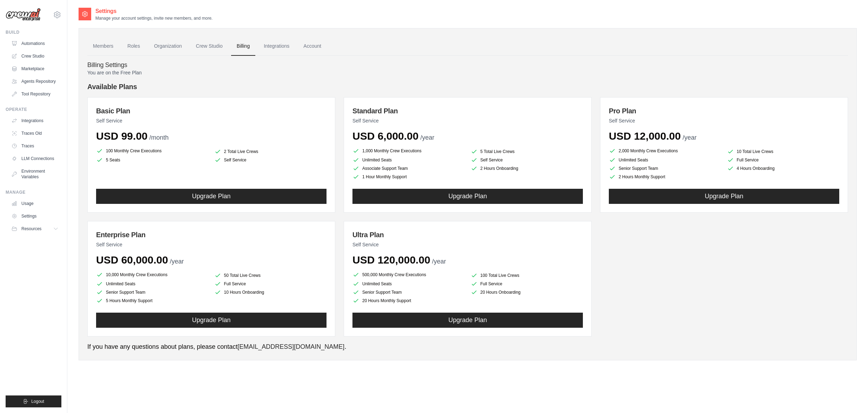 This screenshot has width=868, height=413. What do you see at coordinates (35, 204) in the screenshot?
I see `a: Usage` at bounding box center [35, 204].